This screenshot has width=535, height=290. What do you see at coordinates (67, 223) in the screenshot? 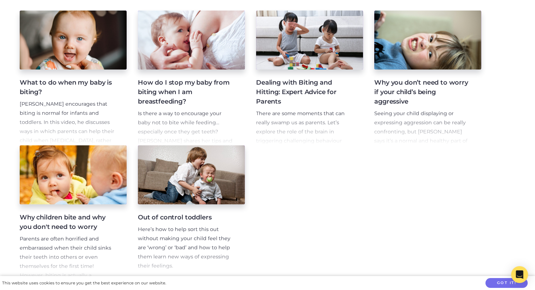
I see `h4: Why children bite and why you don't need to worry` at bounding box center [67, 223].